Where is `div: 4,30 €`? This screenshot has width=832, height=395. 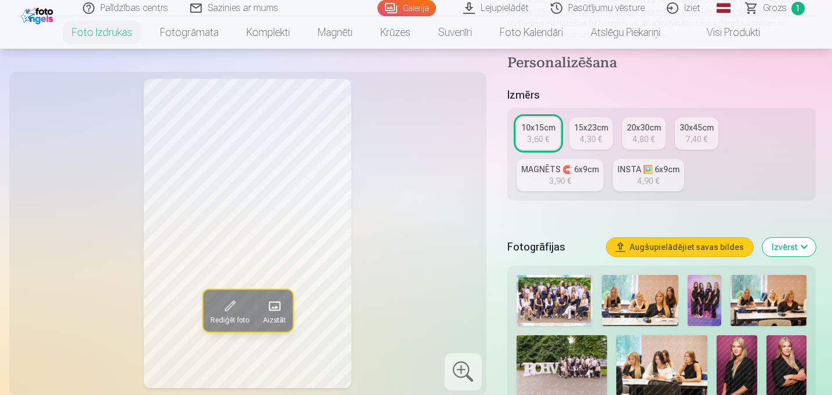
div: 4,30 € is located at coordinates (591, 139).